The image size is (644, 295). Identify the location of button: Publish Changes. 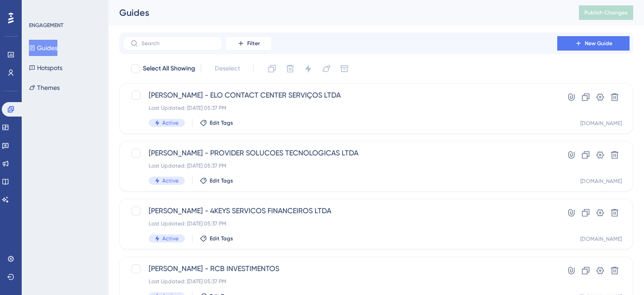
(606, 13).